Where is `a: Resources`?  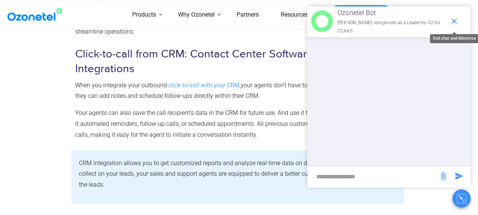
a: Resources is located at coordinates (295, 15).